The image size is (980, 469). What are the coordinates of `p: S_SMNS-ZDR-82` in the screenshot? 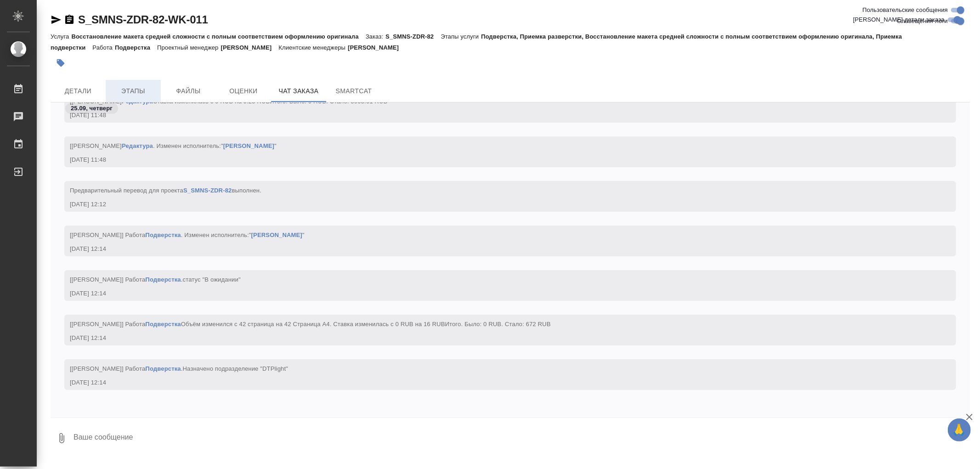 It's located at (413, 36).